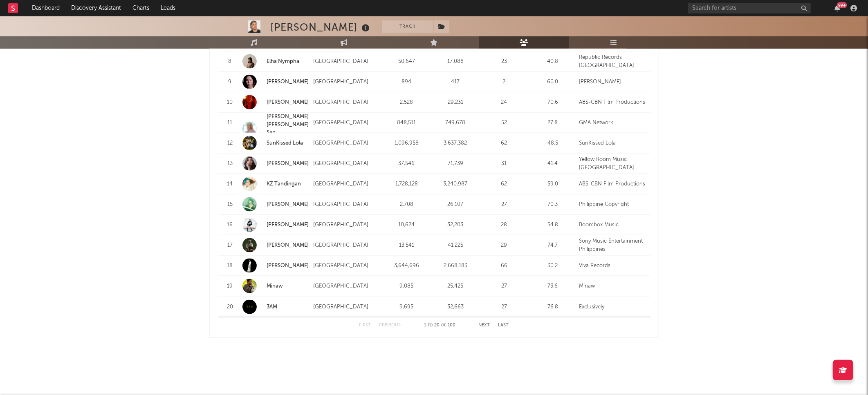  What do you see at coordinates (504, 245) in the screenshot?
I see `div: 29` at bounding box center [504, 245].